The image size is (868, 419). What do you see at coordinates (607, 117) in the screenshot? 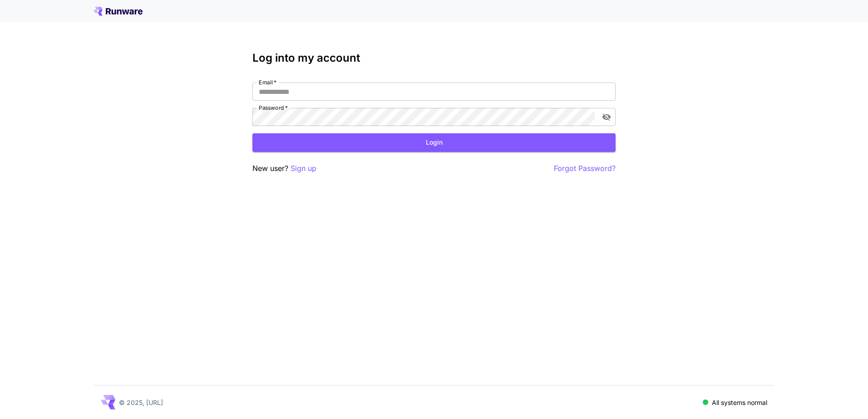
I see `button: toggle password visibility` at bounding box center [607, 117].